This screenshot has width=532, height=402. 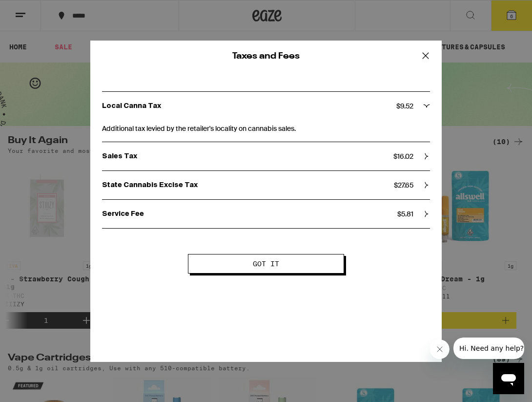 I want to click on p: Local Canna Tax, so click(x=249, y=106).